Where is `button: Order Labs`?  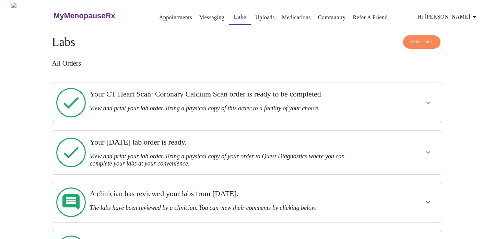
button: Order Labs is located at coordinates (421, 42).